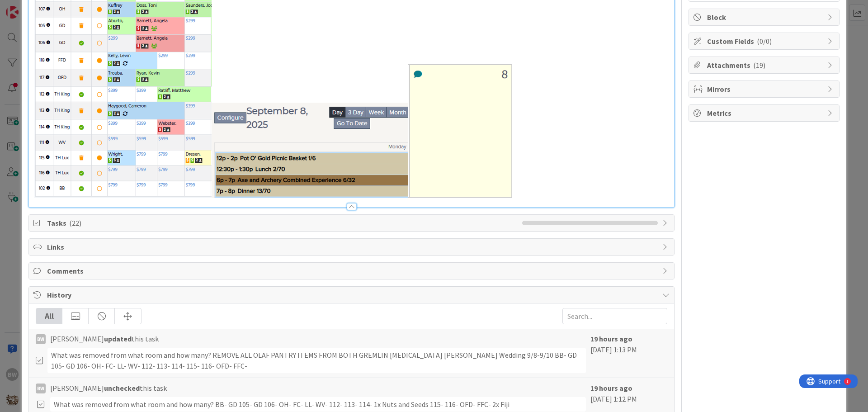 Image resolution: width=868 pixels, height=412 pixels. Describe the element at coordinates (615, 316) in the screenshot. I see `input: Search...` at that location.